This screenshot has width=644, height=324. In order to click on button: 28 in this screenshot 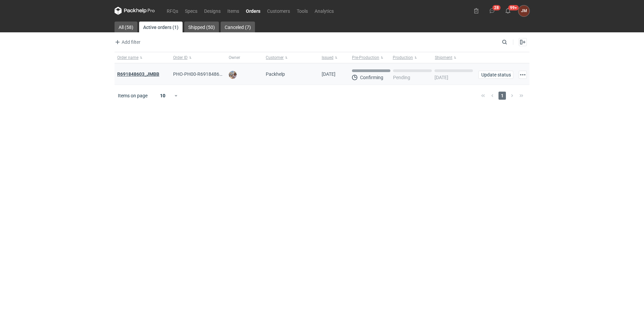, I will do `click(492, 11)`.